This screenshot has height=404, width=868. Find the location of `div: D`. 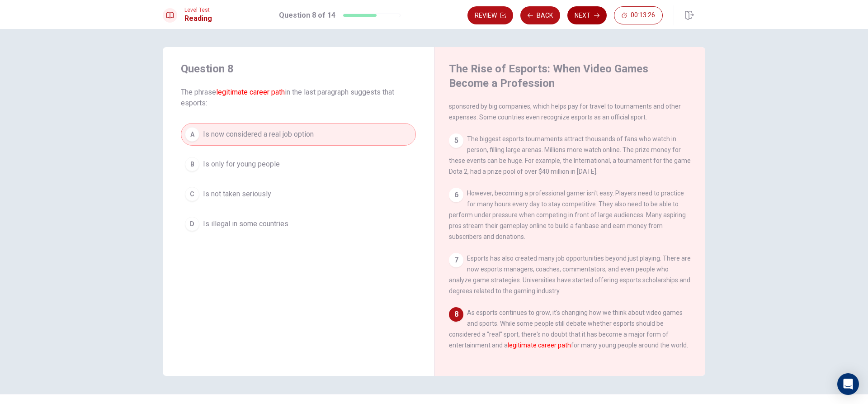

div: D is located at coordinates (192, 224).